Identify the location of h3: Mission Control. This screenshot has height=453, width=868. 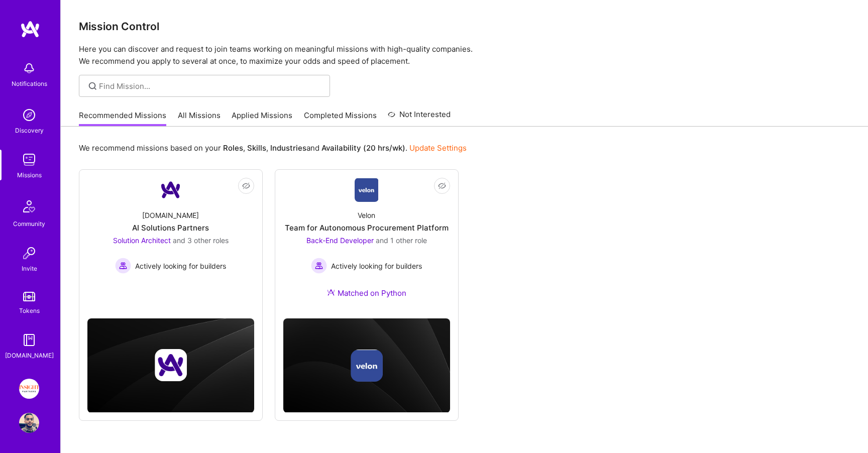
(464, 26).